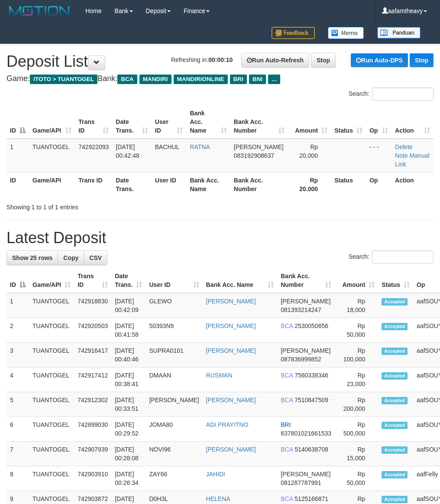 The width and height of the screenshot is (440, 504). I want to click on span: Copy 7560338346 to clipboard, so click(312, 376).